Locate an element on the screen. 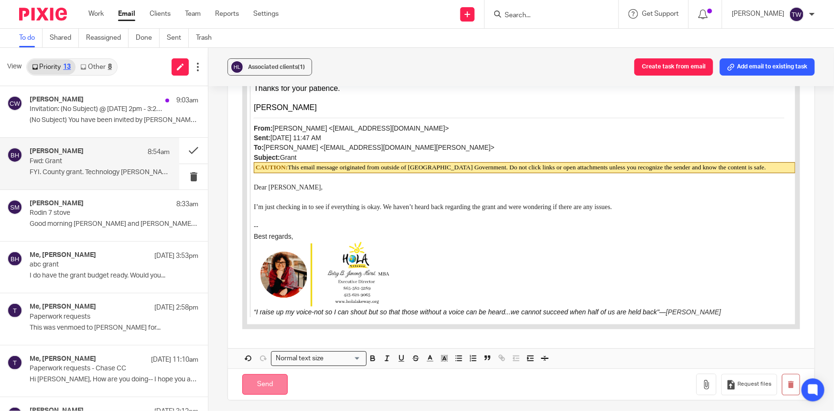 Image resolution: width=834 pixels, height=411 pixels. a: Email is located at coordinates (127, 14).